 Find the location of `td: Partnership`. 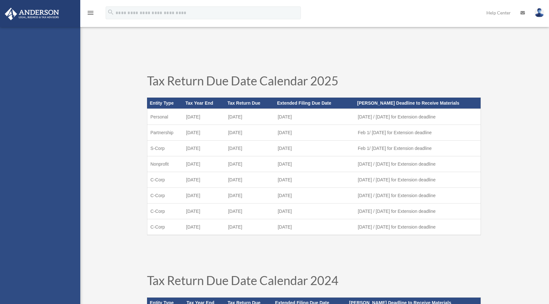

td: Partnership is located at coordinates (165, 132).